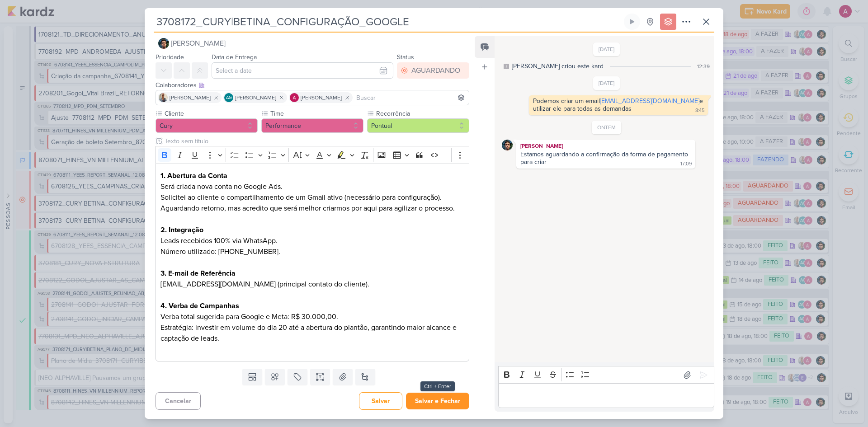 This screenshot has height=427, width=868. What do you see at coordinates (316, 141) in the screenshot?
I see `input: Texto sem título` at bounding box center [316, 141].